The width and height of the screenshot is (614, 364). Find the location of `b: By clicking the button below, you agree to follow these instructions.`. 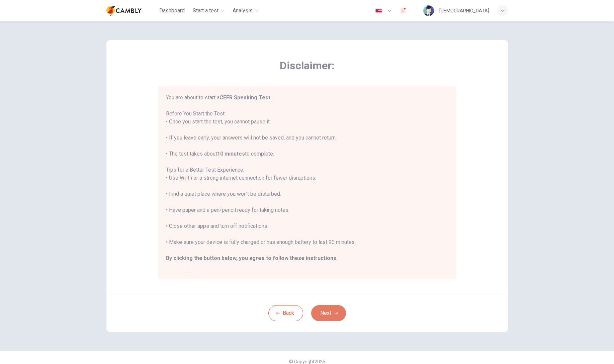

b: By clicking the button below, you agree to follow these instructions. is located at coordinates (252, 258).